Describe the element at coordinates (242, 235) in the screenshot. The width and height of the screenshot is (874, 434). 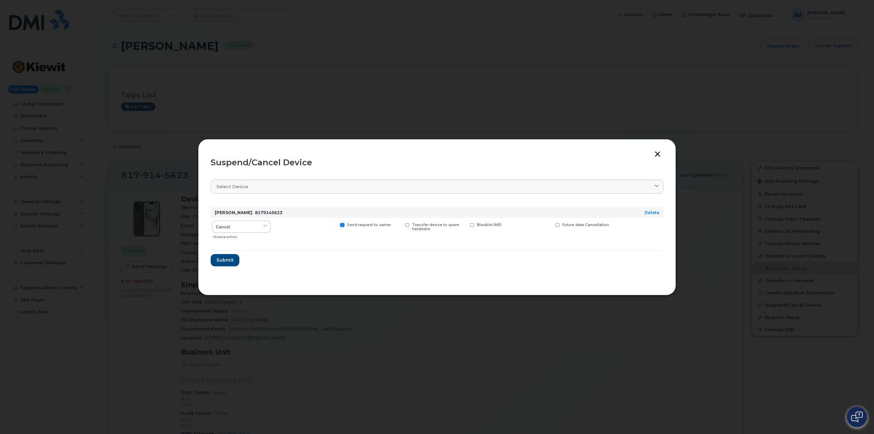
I see `div: Choose action` at that location.